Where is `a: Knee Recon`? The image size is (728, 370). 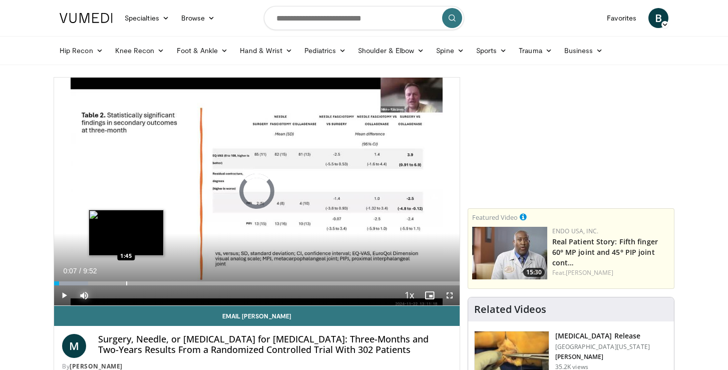 a: Knee Recon is located at coordinates (140, 51).